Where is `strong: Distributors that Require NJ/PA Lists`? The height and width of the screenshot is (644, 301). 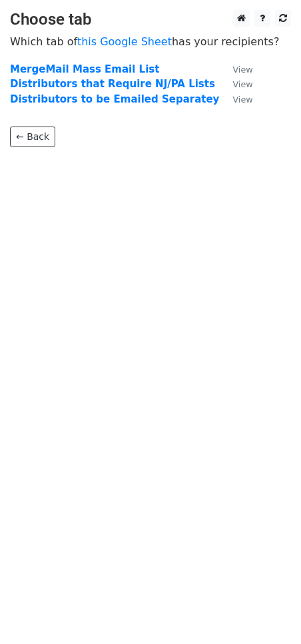
strong: Distributors that Require NJ/PA Lists is located at coordinates (113, 84).